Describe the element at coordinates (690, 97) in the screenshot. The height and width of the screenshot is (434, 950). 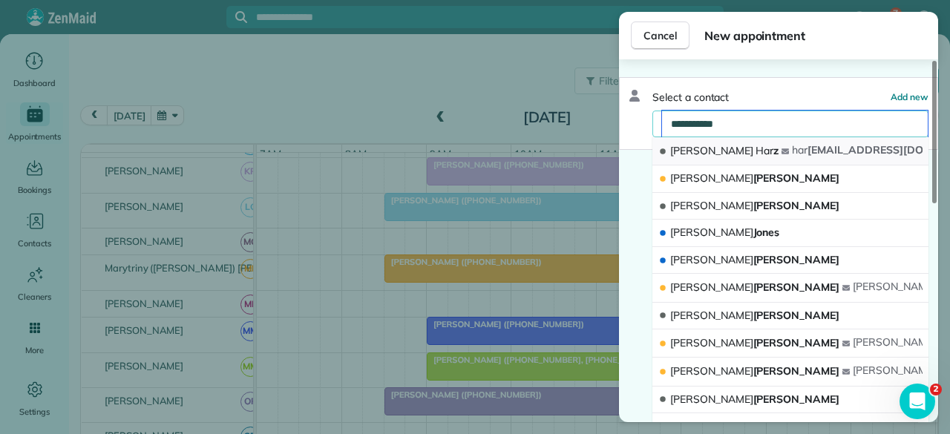
I see `span: Select a contact` at that location.